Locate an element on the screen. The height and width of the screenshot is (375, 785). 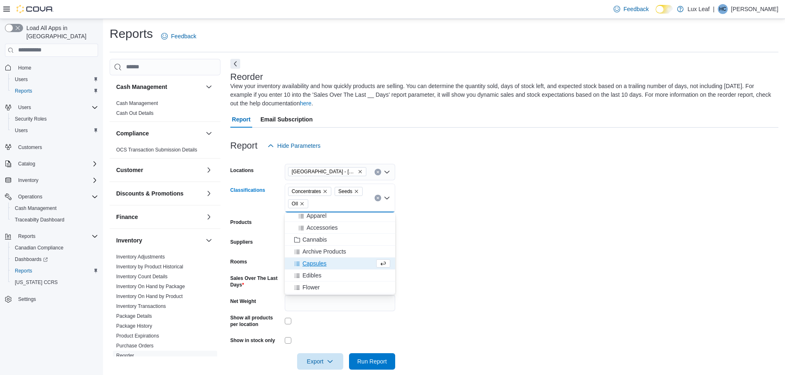
img: Cova is located at coordinates (35, 9).